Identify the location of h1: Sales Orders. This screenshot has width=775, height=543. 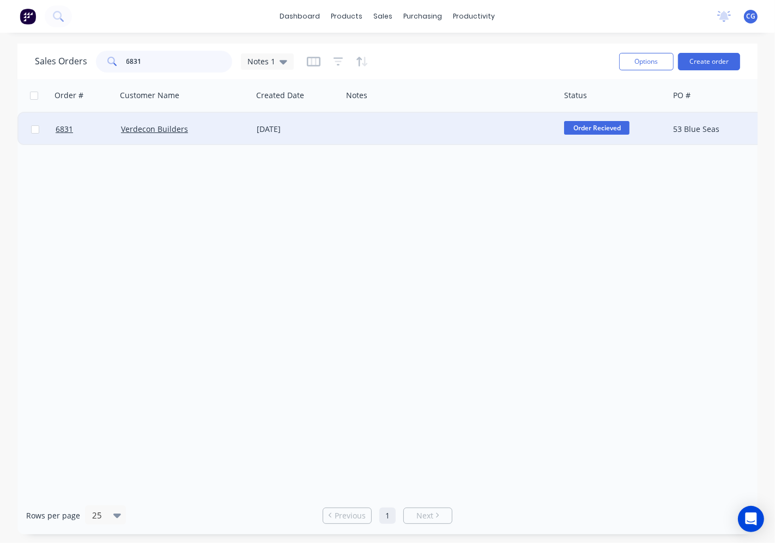
(61, 61).